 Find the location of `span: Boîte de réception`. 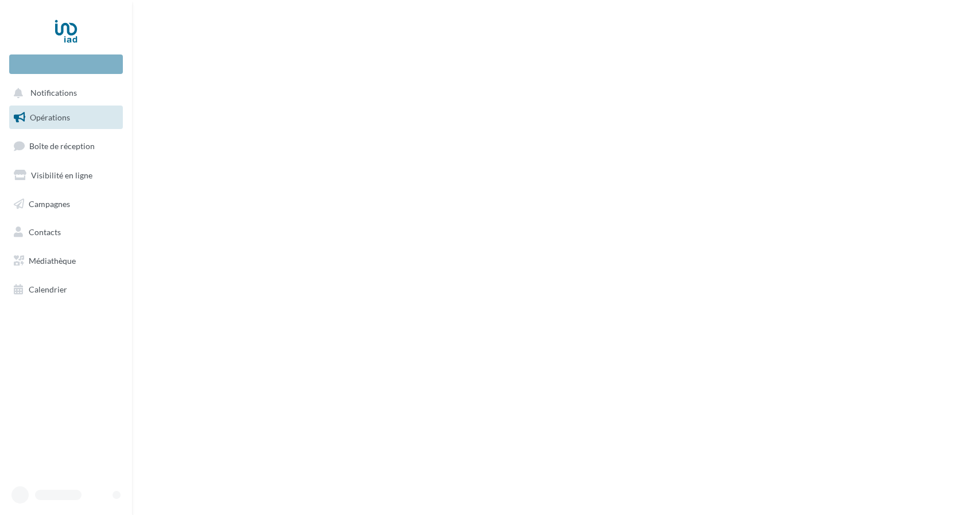

span: Boîte de réception is located at coordinates (62, 146).